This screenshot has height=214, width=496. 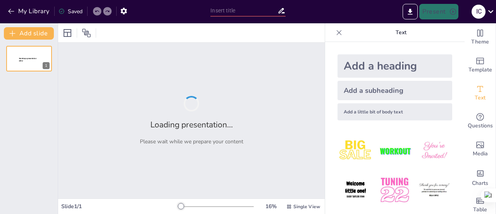 What do you see at coordinates (355, 150) in the screenshot?
I see `img: 1.jpeg` at bounding box center [355, 150].